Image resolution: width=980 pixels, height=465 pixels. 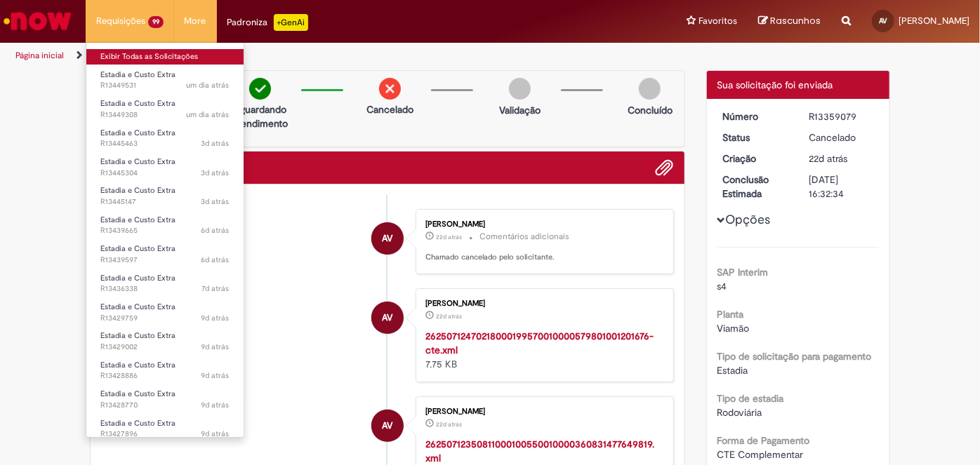 I want to click on time: 25/08/2025 16:10:48, so click(x=216, y=173).